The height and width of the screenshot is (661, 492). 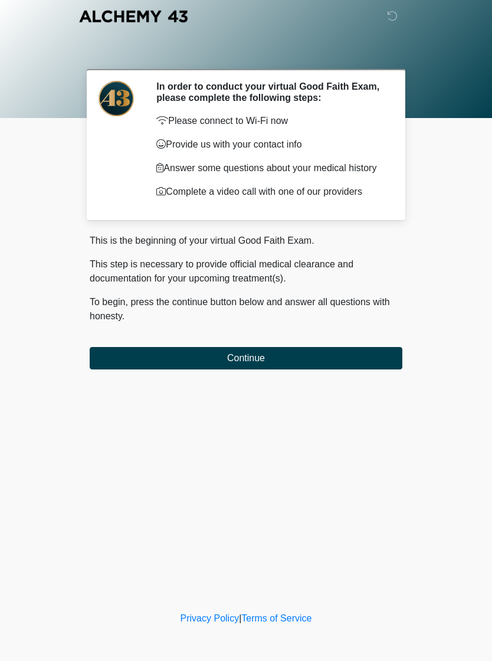 I want to click on p: This is the beginning of your virtual Good Faith Exam., so click(x=246, y=241).